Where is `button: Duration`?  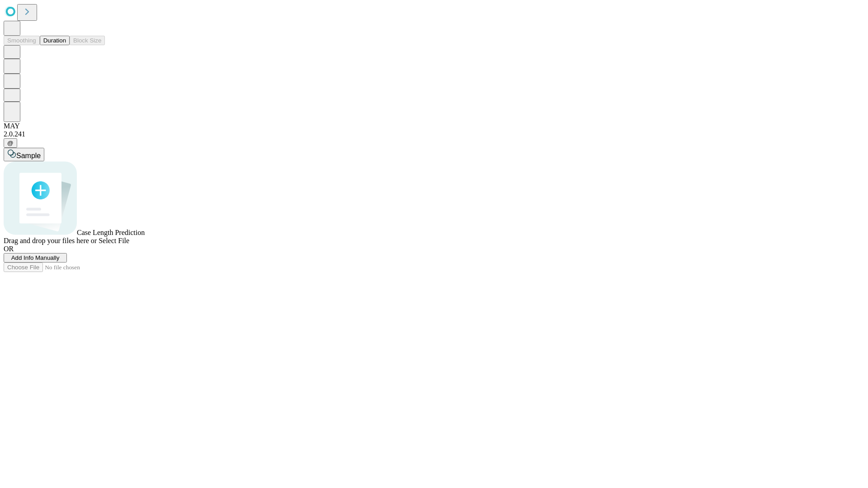
button: Duration is located at coordinates (55, 41).